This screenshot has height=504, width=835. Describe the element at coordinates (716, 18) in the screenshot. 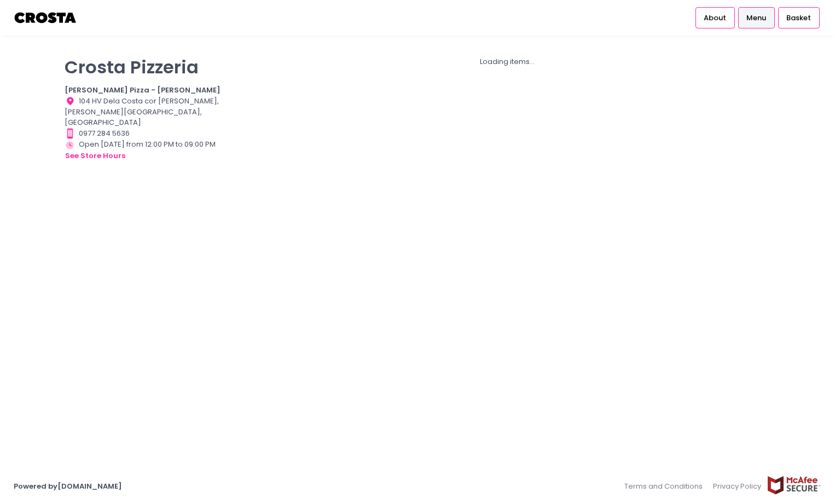

I see `a: About` at that location.